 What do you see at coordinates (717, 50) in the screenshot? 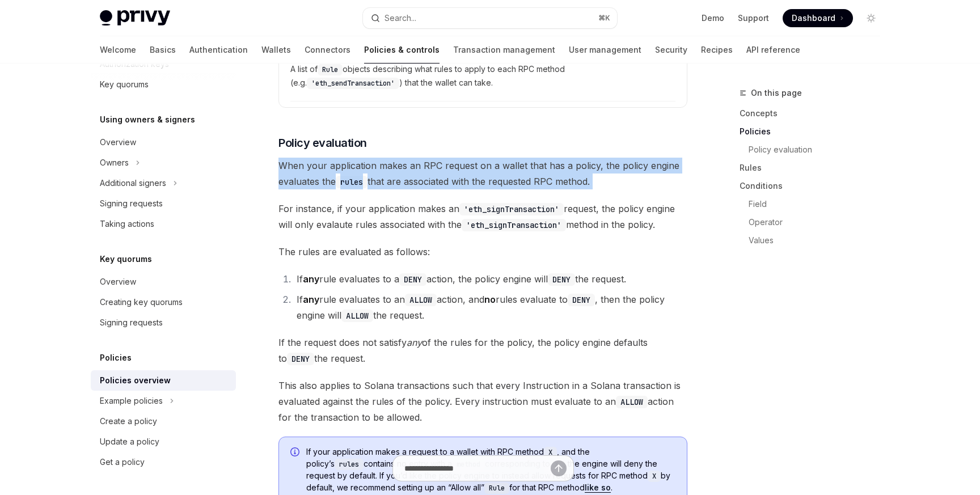
I see `a: Recipes` at bounding box center [717, 50].